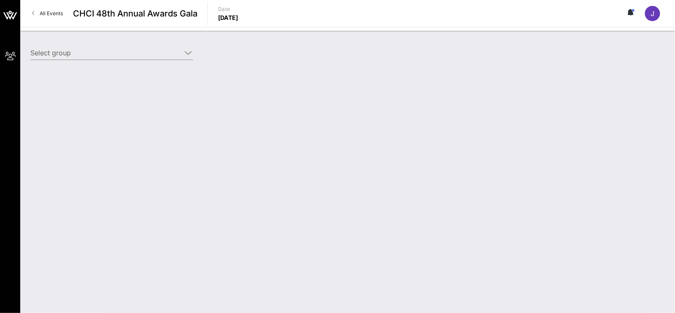  I want to click on span: CHCI 48th Annual Awards Gala, so click(135, 14).